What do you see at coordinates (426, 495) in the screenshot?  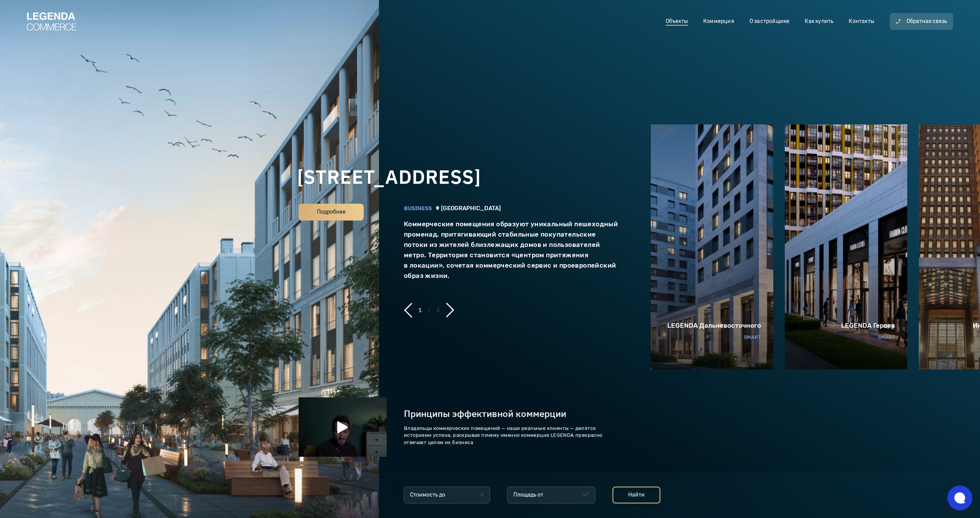 I see `label: Стоимость до` at bounding box center [426, 495].